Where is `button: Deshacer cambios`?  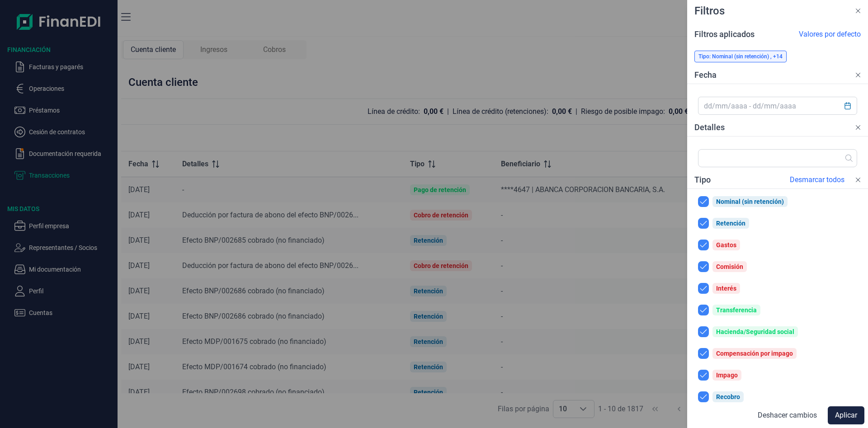 button: Deshacer cambios is located at coordinates (787, 416).